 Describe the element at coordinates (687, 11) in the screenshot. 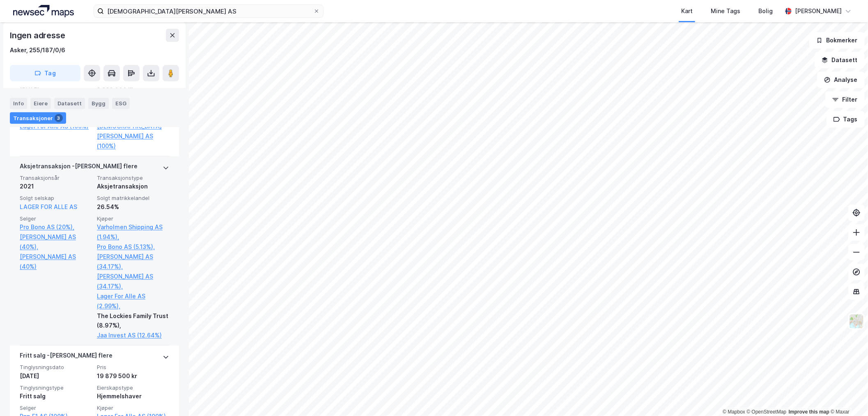

I see `div: Kart` at that location.